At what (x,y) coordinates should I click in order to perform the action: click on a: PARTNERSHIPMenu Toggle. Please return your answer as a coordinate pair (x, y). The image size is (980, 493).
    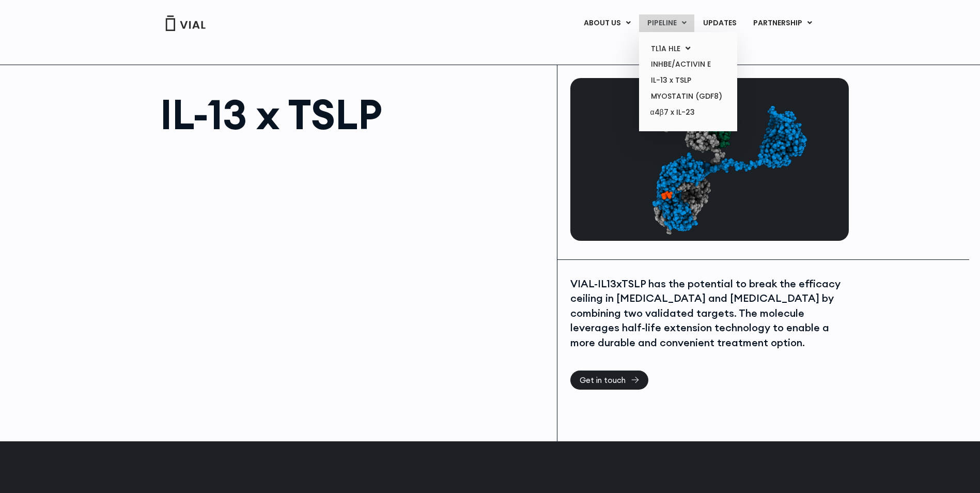
    Looking at the image, I should click on (783, 24).